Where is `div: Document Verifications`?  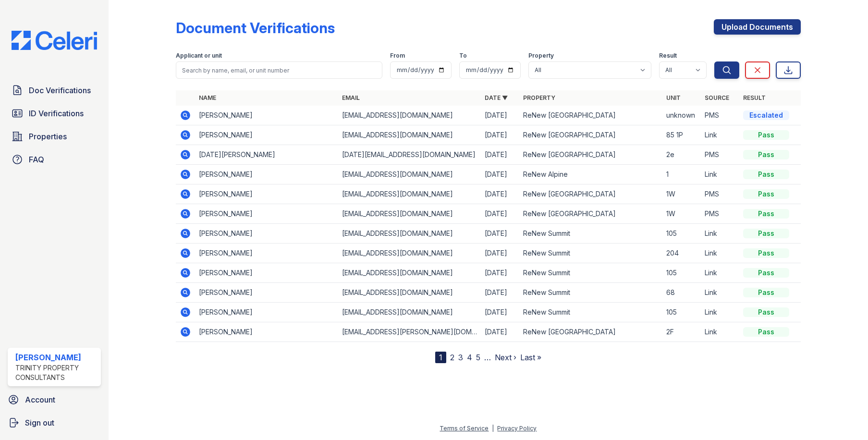
div: Document Verifications is located at coordinates (255, 28).